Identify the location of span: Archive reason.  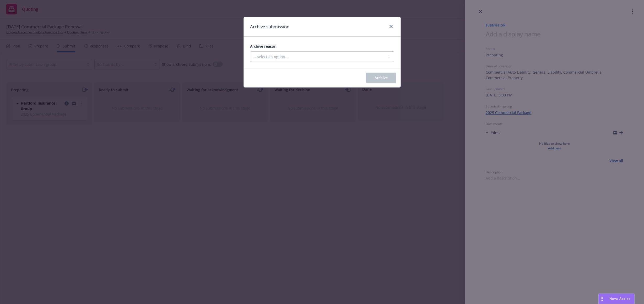
(263, 46).